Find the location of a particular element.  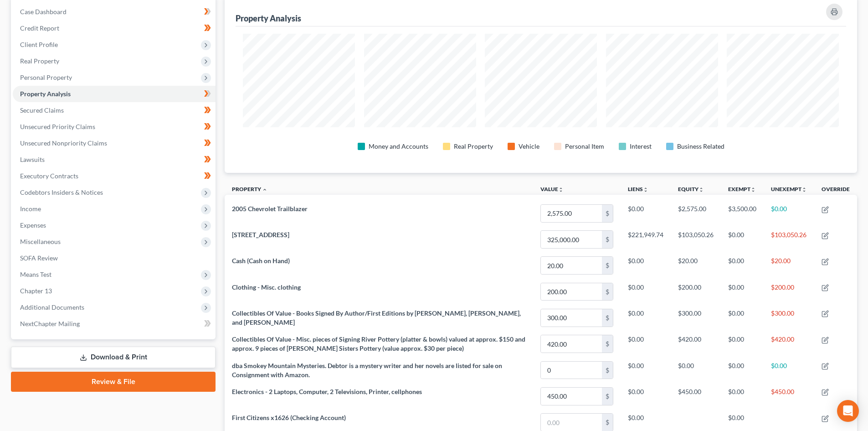

a: Download & Print is located at coordinates (113, 357).